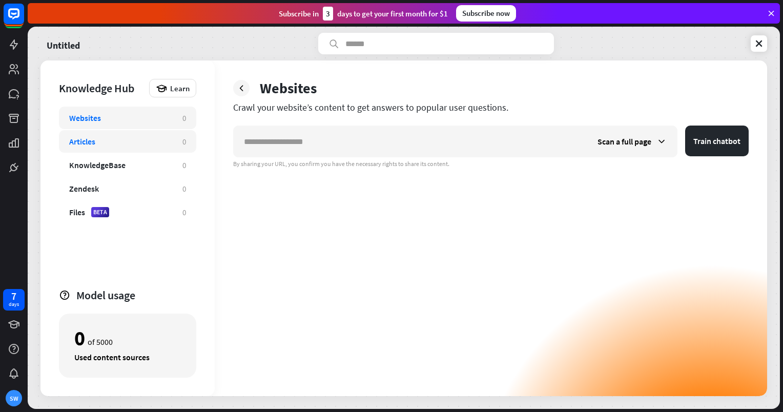 This screenshot has width=783, height=412. Describe the element at coordinates (128, 338) in the screenshot. I see `div: of 5000` at that location.